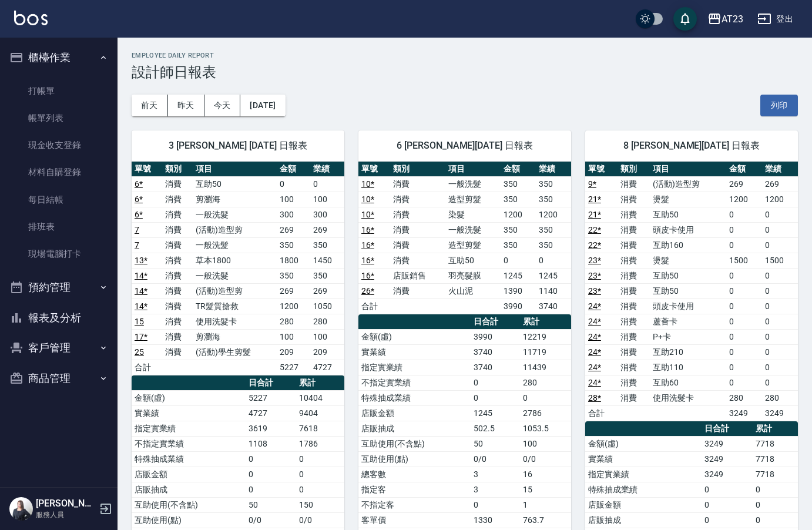 The height and width of the screenshot is (530, 812). What do you see at coordinates (688, 199) in the screenshot?
I see `td: 燙髮` at bounding box center [688, 199].